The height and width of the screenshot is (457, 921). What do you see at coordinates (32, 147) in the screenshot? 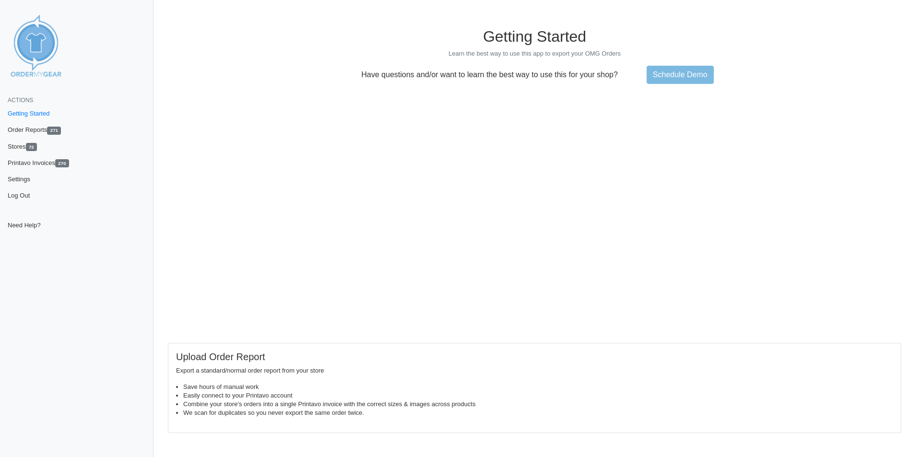
I see `span: 72` at bounding box center [32, 147].